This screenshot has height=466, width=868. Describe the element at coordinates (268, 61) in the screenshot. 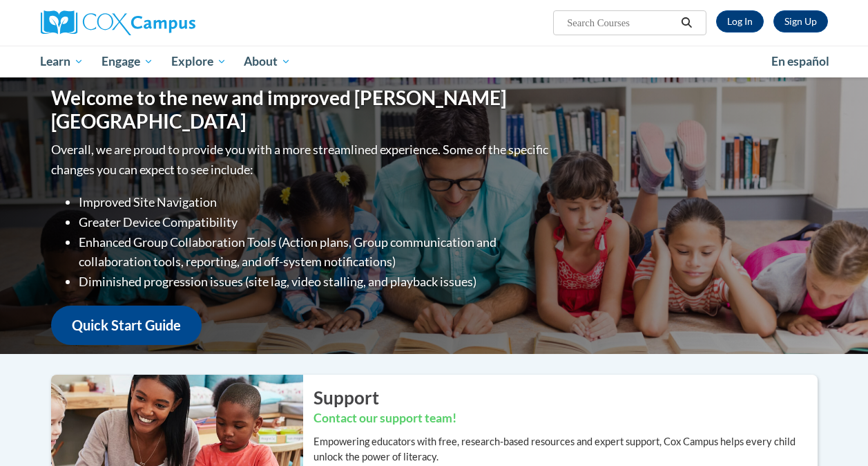

I see `a: About` at that location.